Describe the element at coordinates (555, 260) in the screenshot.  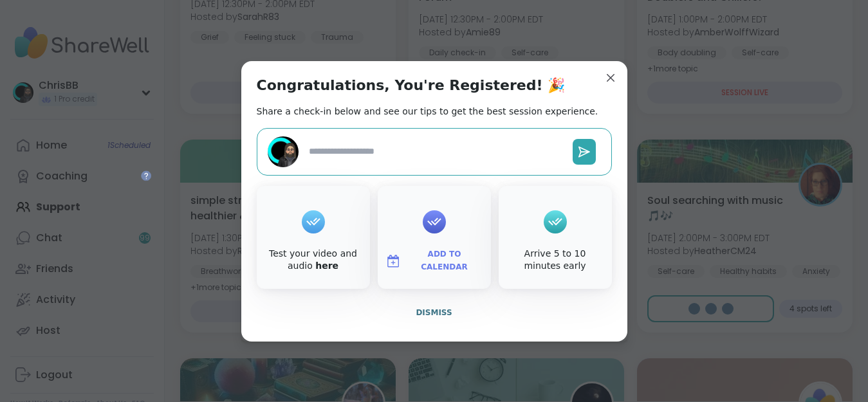
I see `div: Arrive 5 to 10 minutes early` at that location.